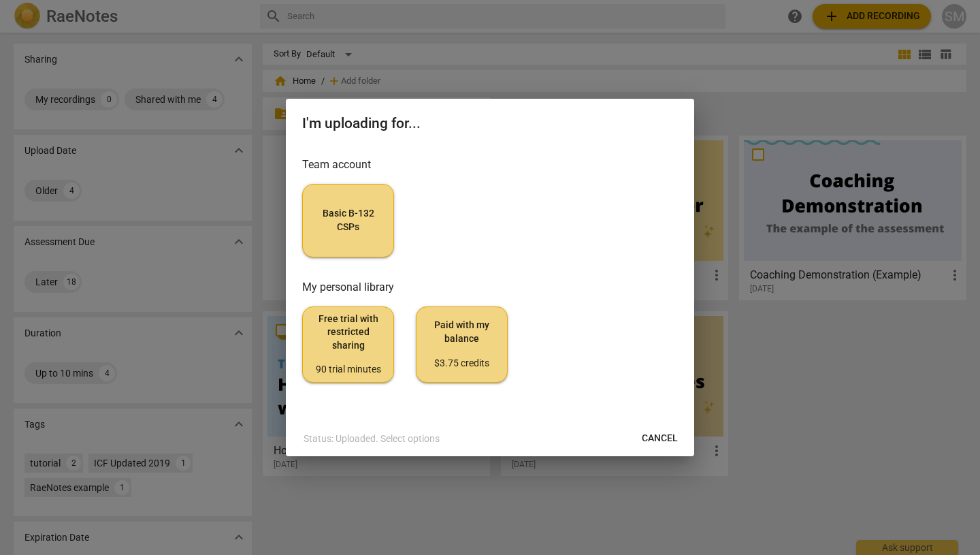 The height and width of the screenshot is (555, 980). What do you see at coordinates (348, 220) in the screenshot?
I see `span: Basic B-132 CSPs` at bounding box center [348, 220].